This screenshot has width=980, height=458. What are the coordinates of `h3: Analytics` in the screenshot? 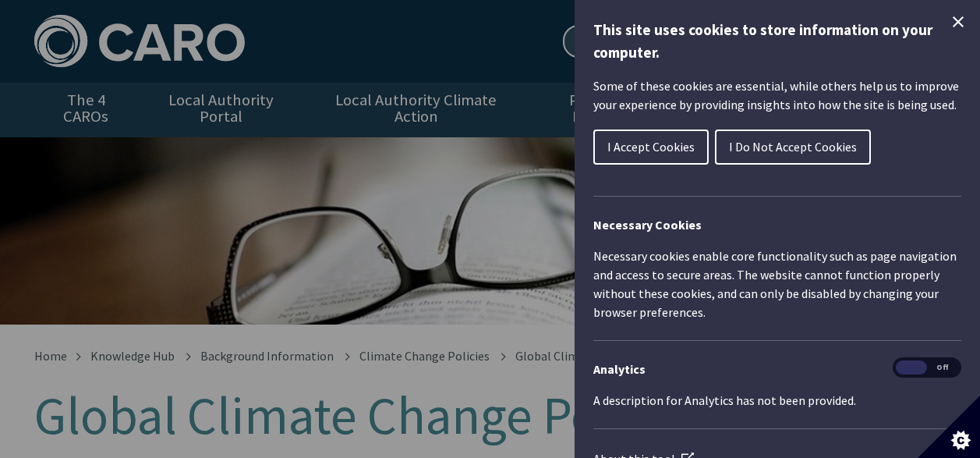 It's located at (778, 369).